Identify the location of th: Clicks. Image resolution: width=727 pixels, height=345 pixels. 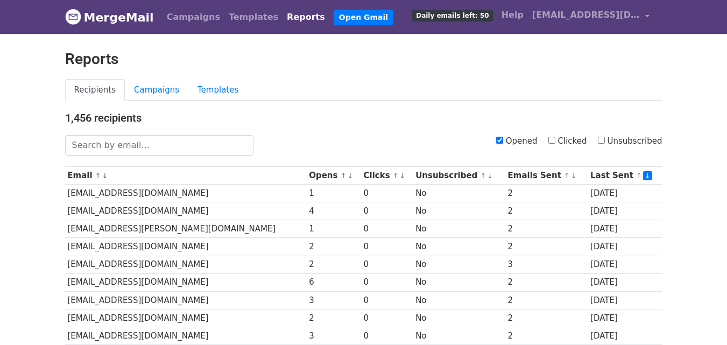
(387, 175).